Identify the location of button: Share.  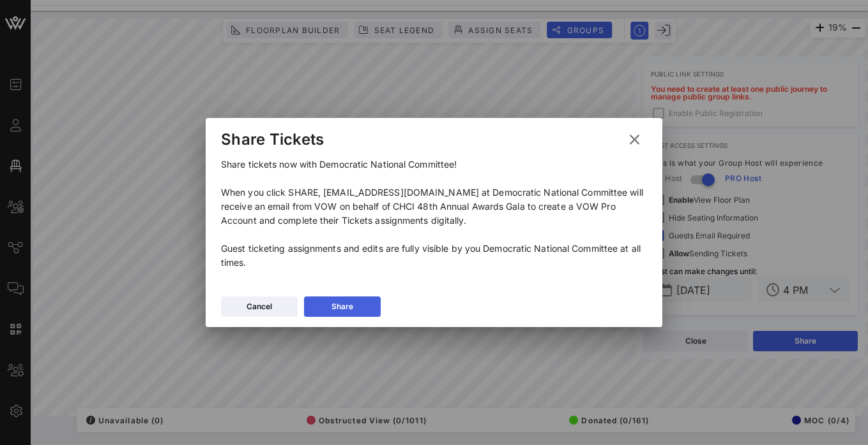
(342, 307).